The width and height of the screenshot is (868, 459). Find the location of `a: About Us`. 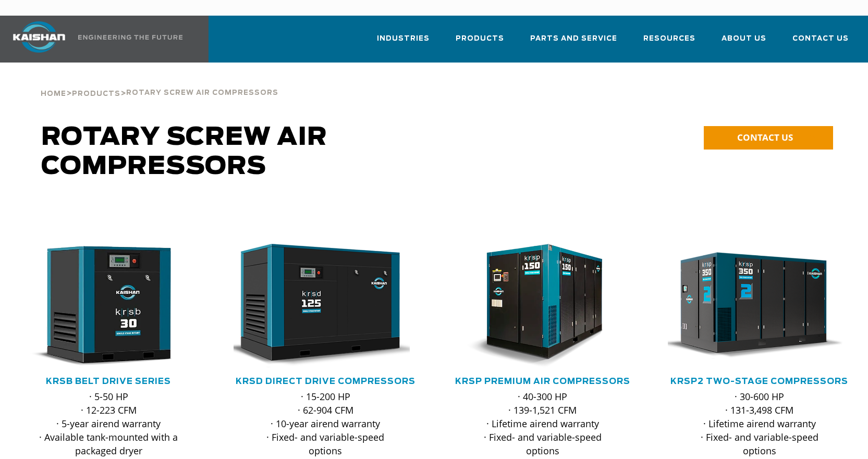

a: About Us is located at coordinates (744, 43).